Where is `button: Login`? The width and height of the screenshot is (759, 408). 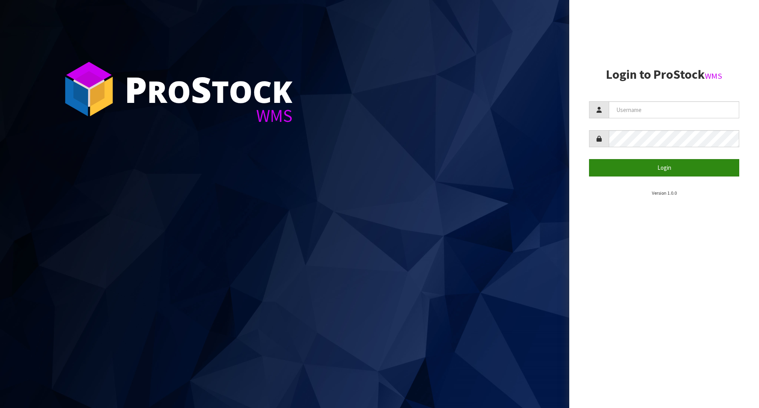 button: Login is located at coordinates (664, 167).